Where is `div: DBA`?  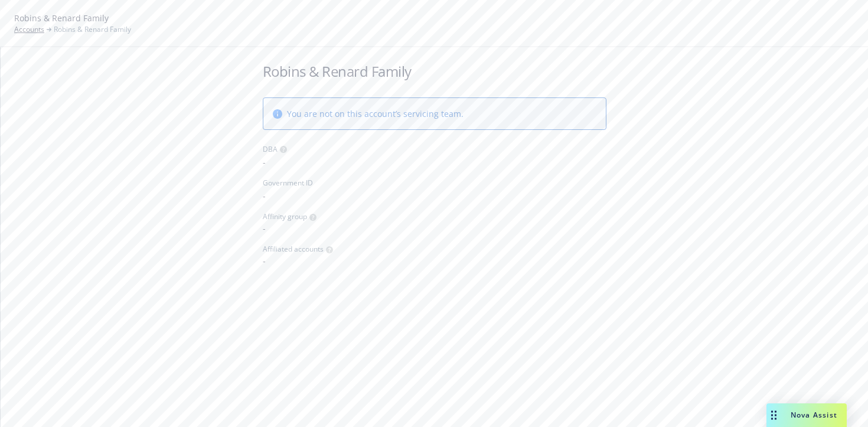
div: DBA is located at coordinates (270, 149).